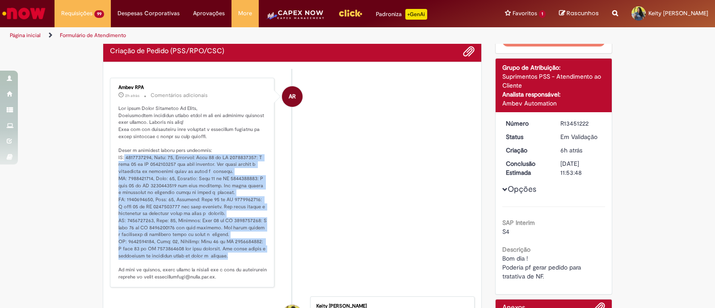  What do you see at coordinates (516, 249) in the screenshot?
I see `b: Descrição` at bounding box center [516, 249].